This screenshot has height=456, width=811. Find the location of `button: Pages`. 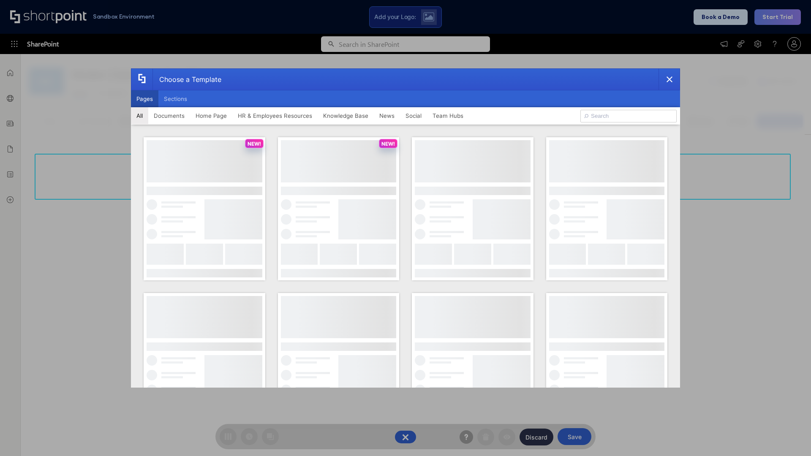

button: Pages is located at coordinates (144, 99).